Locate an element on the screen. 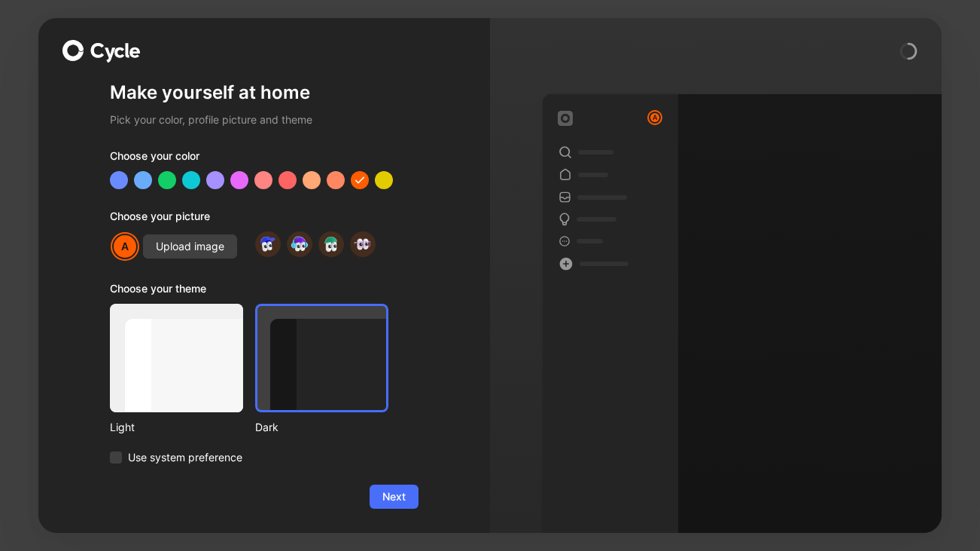 This screenshot has height=551, width=980. span: Next is located at coordinates (394, 496).